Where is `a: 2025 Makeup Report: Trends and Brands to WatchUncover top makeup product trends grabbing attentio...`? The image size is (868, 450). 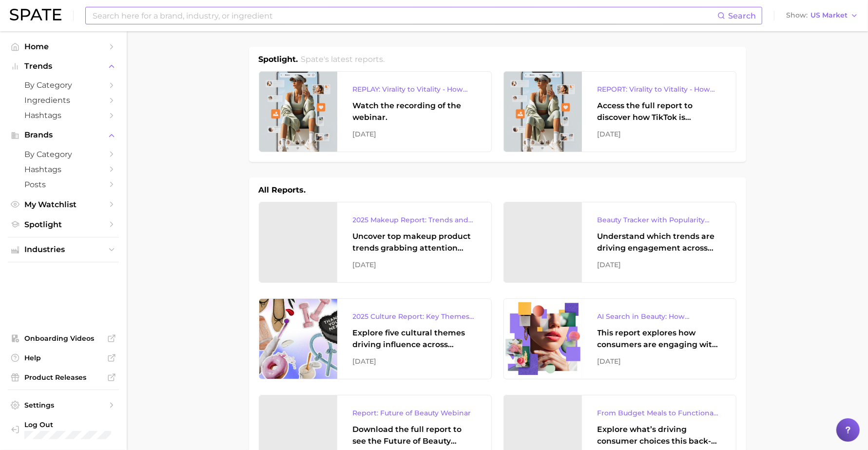
a: 2025 Makeup Report: Trends and Brands to WatchUncover top makeup product trends grabbing attentio... is located at coordinates (375, 242).